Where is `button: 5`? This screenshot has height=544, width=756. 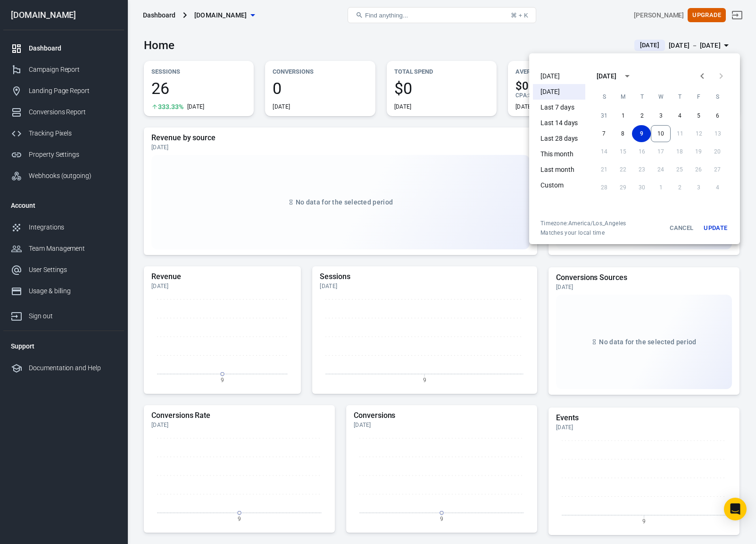
button: 5 is located at coordinates (699, 115).